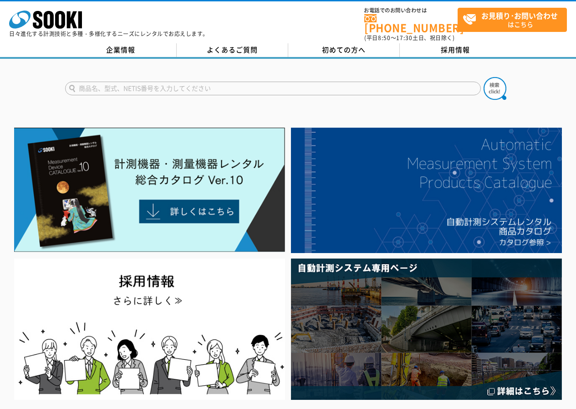 Image resolution: width=576 pixels, height=409 pixels. What do you see at coordinates (404, 38) in the screenshot?
I see `span: 17:30` at bounding box center [404, 38].